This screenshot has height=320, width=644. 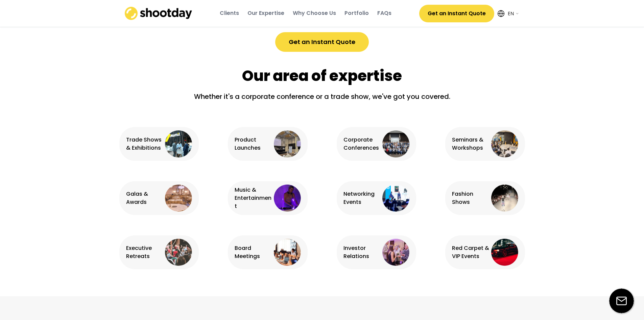 What do you see at coordinates (145, 252) in the screenshot?
I see `div: Executive Retreats` at bounding box center [145, 252].